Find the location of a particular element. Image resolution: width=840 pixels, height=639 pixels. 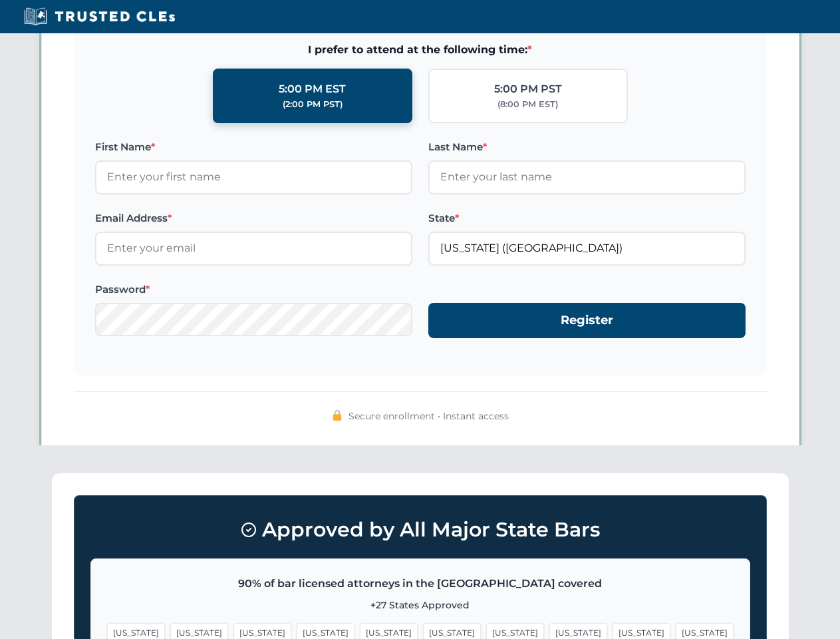

label: Password is located at coordinates (254, 290).